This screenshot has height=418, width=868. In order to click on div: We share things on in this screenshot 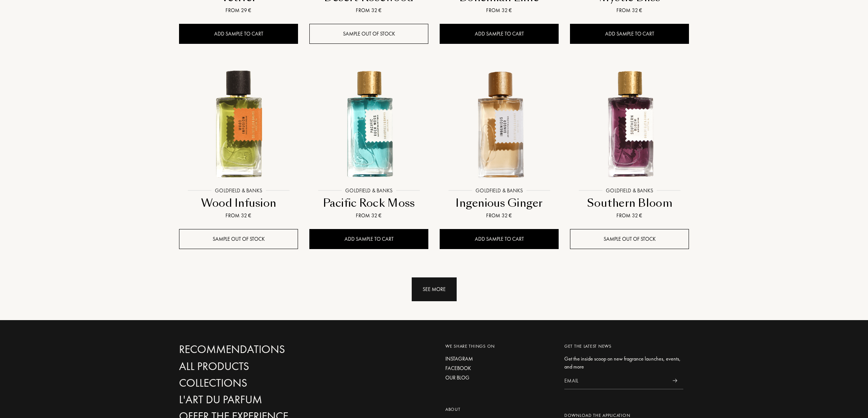, I will do `click(499, 346)`.